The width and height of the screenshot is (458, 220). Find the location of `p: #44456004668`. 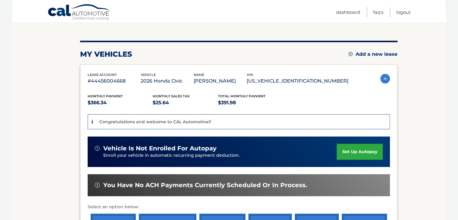

p: #44456004668 is located at coordinates (114, 81).